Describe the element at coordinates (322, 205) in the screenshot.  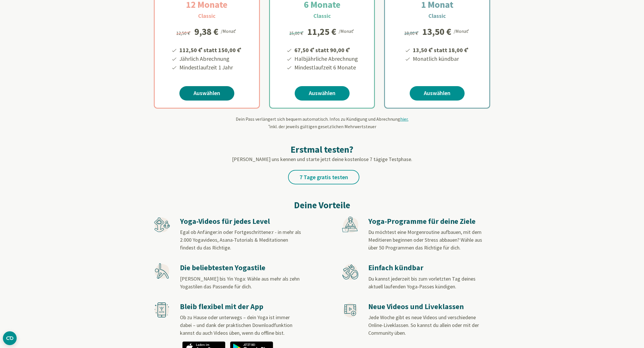
I see `h2: Deine Vorteile` at that location.